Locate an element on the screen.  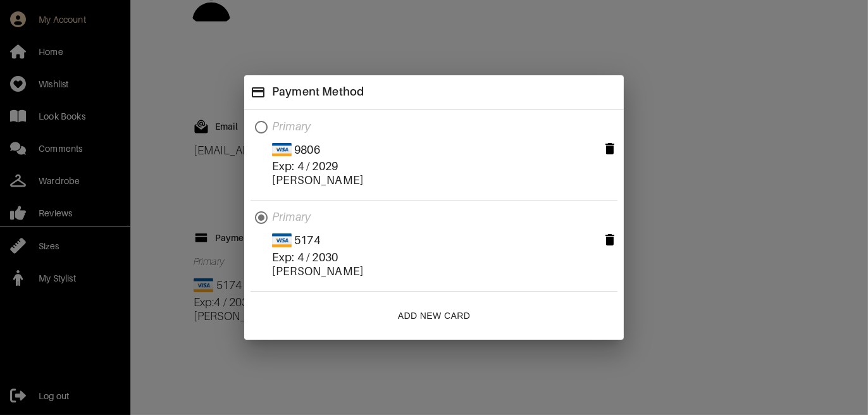
button: Add New Card is located at coordinates (434, 316).